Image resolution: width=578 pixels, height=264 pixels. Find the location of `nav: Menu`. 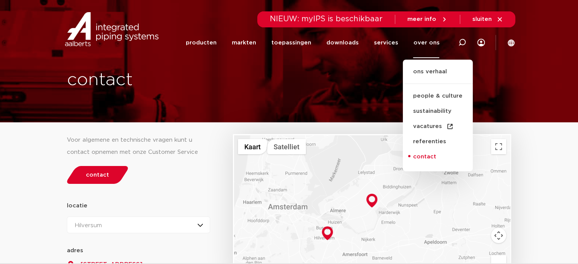

nav: Menu is located at coordinates (313, 43).